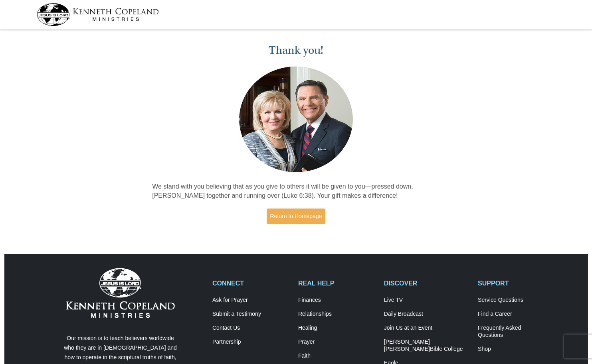 This screenshot has height=364, width=592. What do you see at coordinates (337, 283) in the screenshot?
I see `h2: REAL HELP` at bounding box center [337, 283].